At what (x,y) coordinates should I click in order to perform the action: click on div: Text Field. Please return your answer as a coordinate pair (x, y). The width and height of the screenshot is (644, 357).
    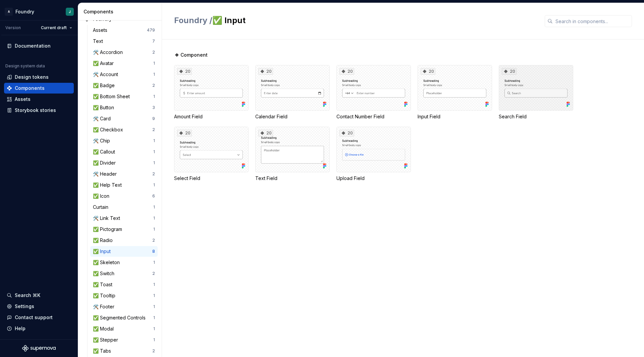
    Looking at the image, I should click on (292, 178).